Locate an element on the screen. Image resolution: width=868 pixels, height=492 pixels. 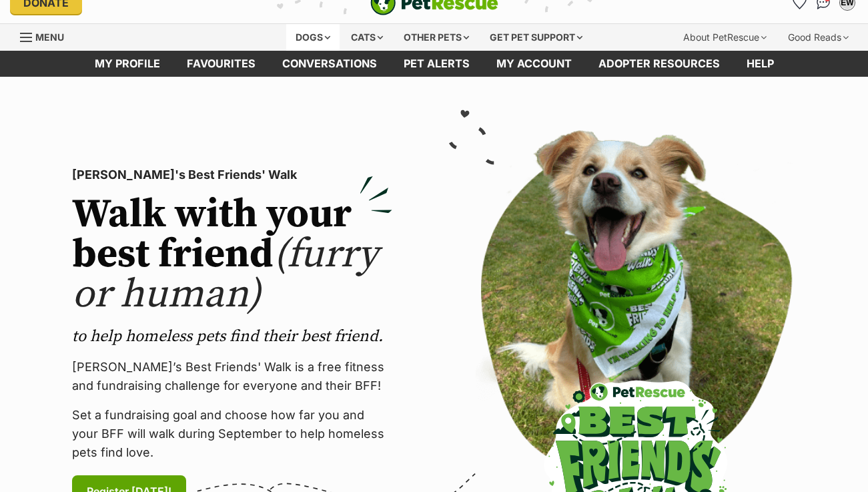
a: conversations is located at coordinates (330, 63).